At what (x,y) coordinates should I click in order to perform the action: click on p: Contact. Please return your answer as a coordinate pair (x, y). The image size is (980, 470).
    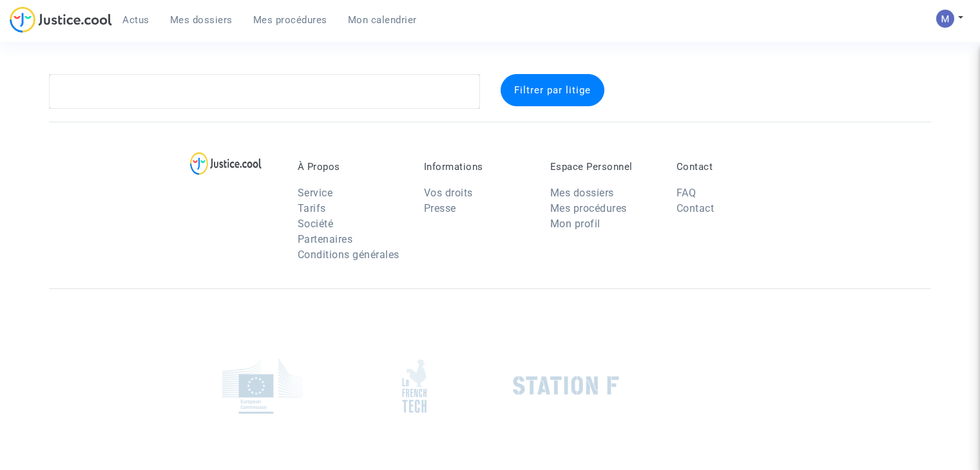
    Looking at the image, I should click on (730, 167).